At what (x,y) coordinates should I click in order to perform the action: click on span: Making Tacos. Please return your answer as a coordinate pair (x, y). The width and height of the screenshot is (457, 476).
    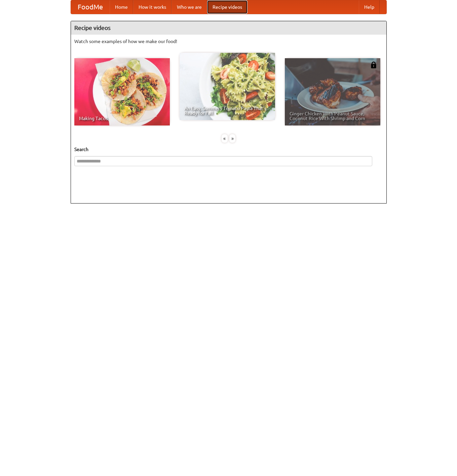
    Looking at the image, I should click on (122, 118).